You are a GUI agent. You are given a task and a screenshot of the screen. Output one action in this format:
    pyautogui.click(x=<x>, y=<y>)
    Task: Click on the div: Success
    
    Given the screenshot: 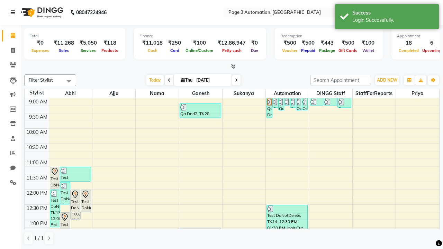 What is the action you would take?
    pyautogui.click(x=392, y=13)
    